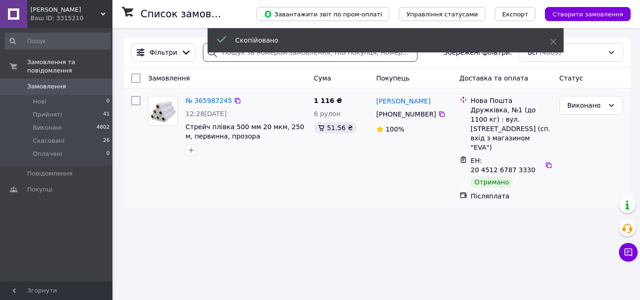 This screenshot has height=300, width=640. What do you see at coordinates (442, 14) in the screenshot?
I see `span: Управління статусами` at bounding box center [442, 14].